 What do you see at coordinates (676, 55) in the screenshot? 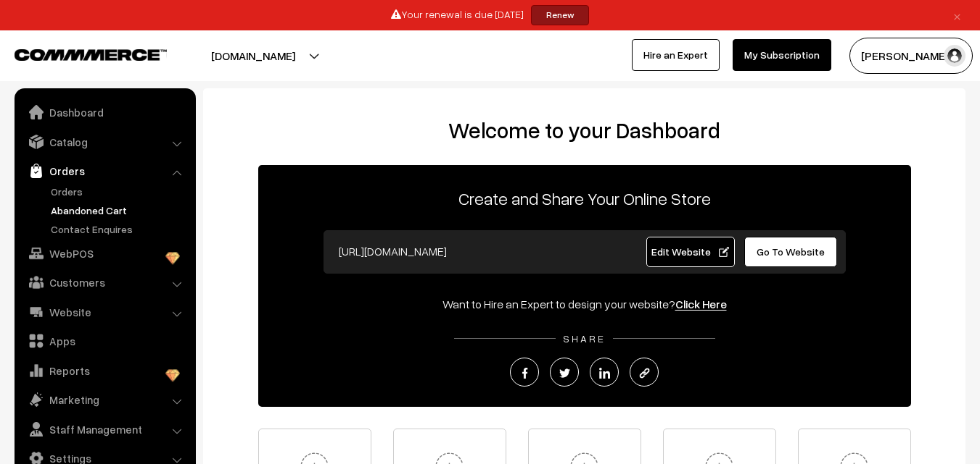
I see `a: Hire an Expert` at bounding box center [676, 55].